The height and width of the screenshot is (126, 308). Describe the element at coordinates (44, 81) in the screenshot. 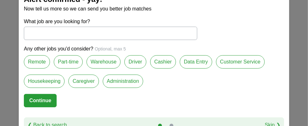

I see `label: Housekeeping` at that location.